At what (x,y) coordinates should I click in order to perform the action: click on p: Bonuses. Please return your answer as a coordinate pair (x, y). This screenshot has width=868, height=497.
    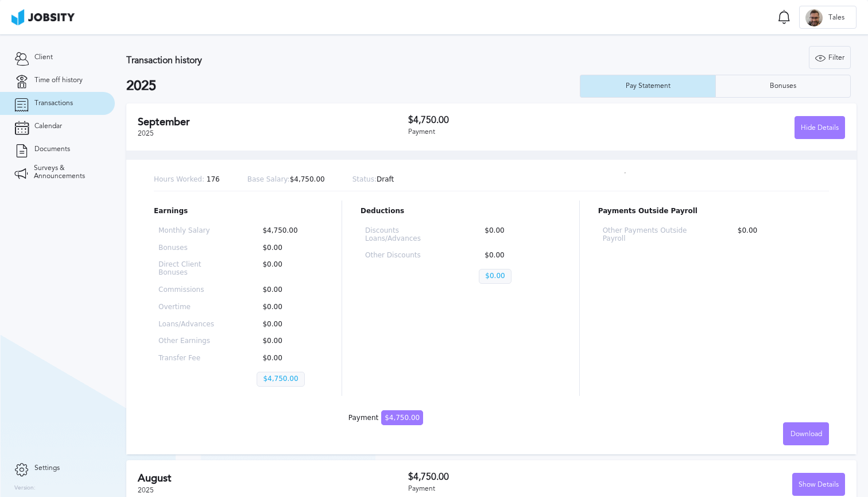
    Looking at the image, I should click on (189, 248).